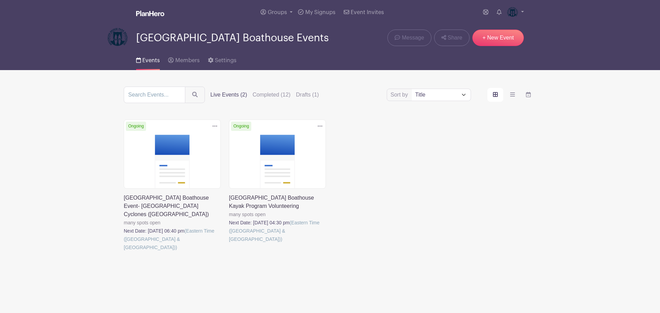 The image size is (660, 313). Describe the element at coordinates (154, 95) in the screenshot. I see `input: Search Events...` at that location.